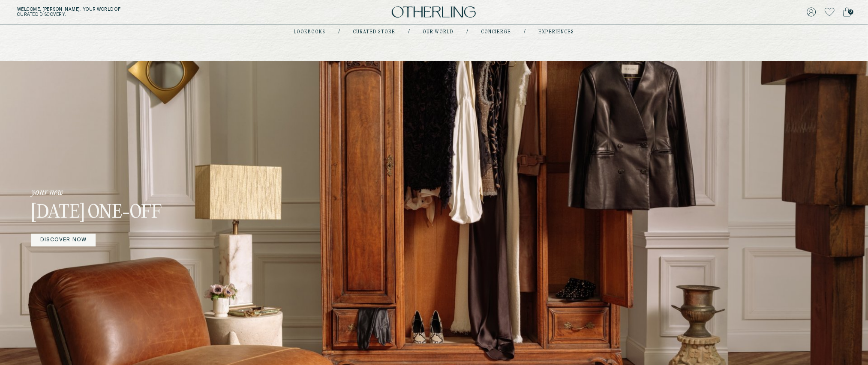 The height and width of the screenshot is (365, 868). What do you see at coordinates (496, 32) in the screenshot?
I see `a: concierge` at bounding box center [496, 32].